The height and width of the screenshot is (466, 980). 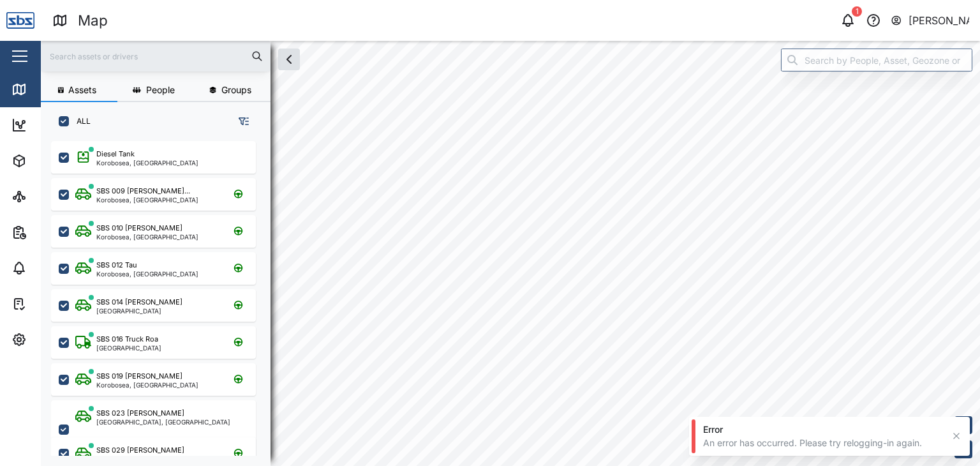 What do you see at coordinates (82, 90) in the screenshot?
I see `span: Assets` at bounding box center [82, 90].